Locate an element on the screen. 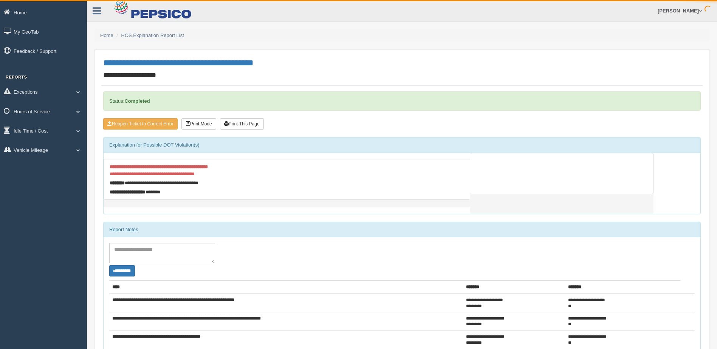 The image size is (717, 349). div: Status: is located at coordinates (402, 101).